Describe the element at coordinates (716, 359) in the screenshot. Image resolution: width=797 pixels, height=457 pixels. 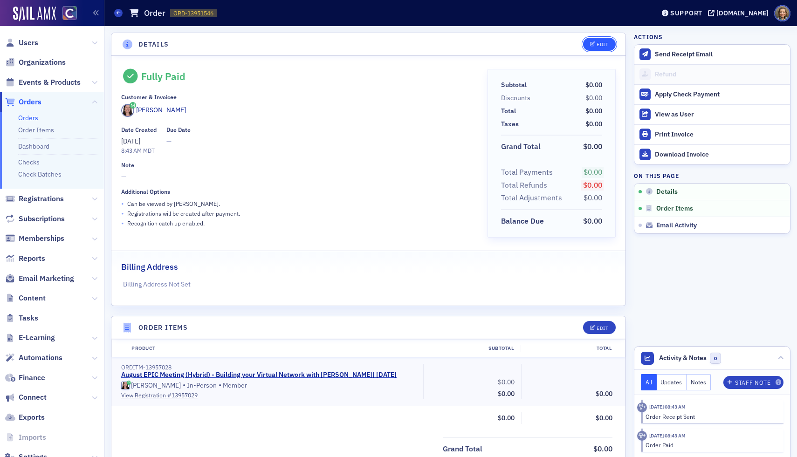
I see `span: 0` at that location.